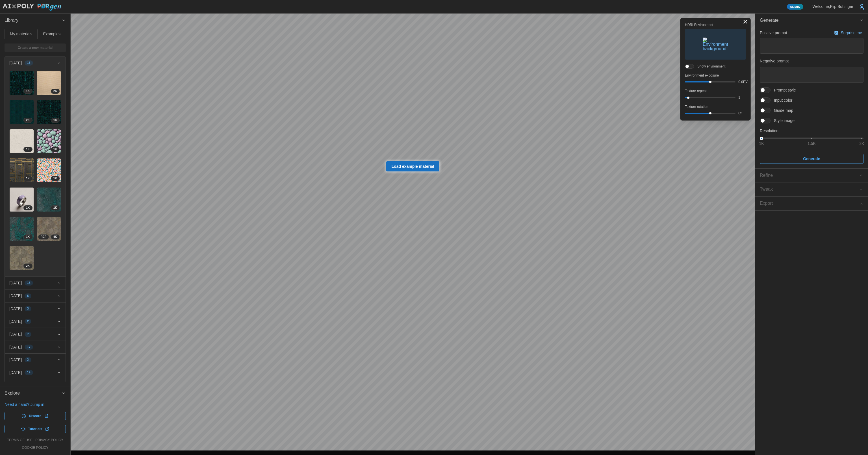 This screenshot has width=868, height=455. Describe the element at coordinates (49, 112) in the screenshot. I see `a: xHrr3xAQ1yP4FBD2XQ7Q1K` at that location.